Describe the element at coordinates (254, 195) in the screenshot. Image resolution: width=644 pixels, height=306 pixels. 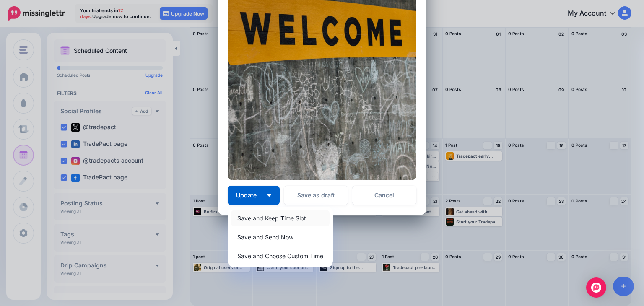
I see `button: Update` at that location.